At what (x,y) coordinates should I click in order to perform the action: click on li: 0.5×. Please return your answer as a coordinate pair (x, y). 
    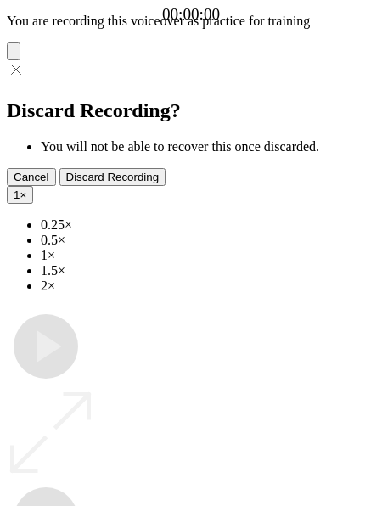
    Looking at the image, I should click on (208, 240).